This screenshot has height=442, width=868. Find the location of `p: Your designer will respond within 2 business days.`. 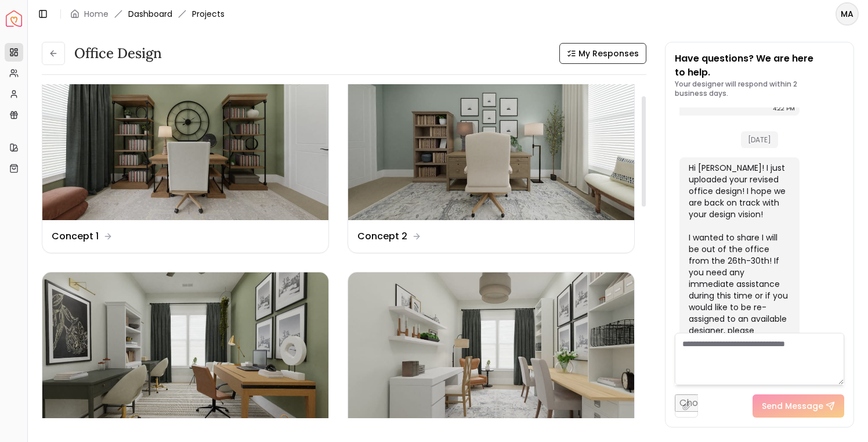

p: Your designer will respond within 2 business days. is located at coordinates (760, 89).